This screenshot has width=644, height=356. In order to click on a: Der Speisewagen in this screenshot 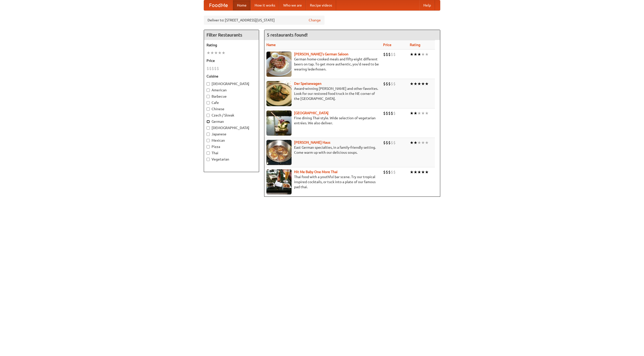, I will do `click(308, 84)`.